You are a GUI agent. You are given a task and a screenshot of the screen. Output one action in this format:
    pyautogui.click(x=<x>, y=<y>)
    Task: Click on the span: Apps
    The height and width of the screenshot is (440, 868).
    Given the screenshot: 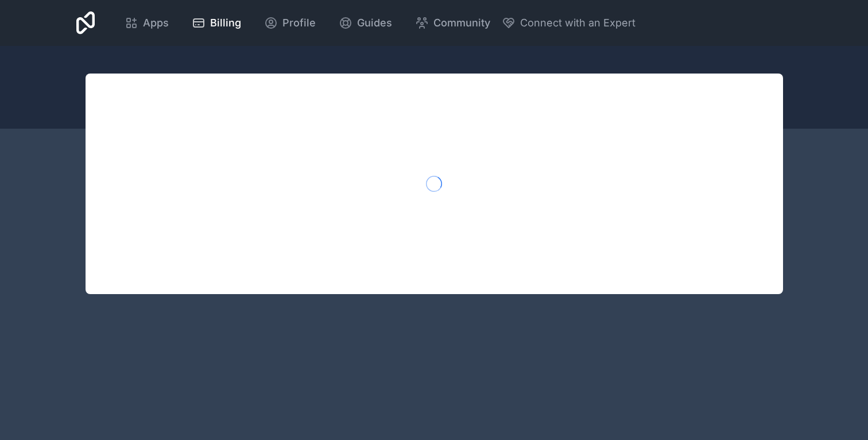 What is the action you would take?
    pyautogui.click(x=156, y=23)
    